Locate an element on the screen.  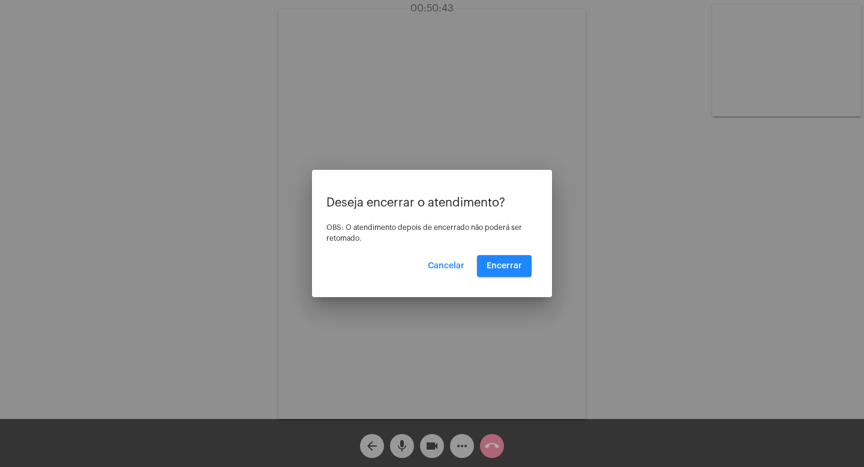
p: Deseja encerrar o atendimento? is located at coordinates (432, 203).